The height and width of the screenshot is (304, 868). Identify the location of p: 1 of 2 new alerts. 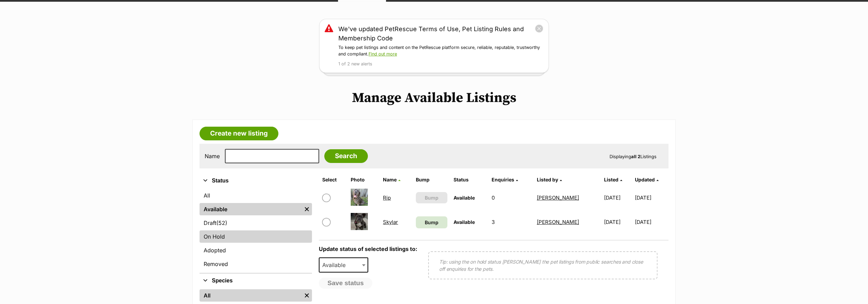
(440, 64).